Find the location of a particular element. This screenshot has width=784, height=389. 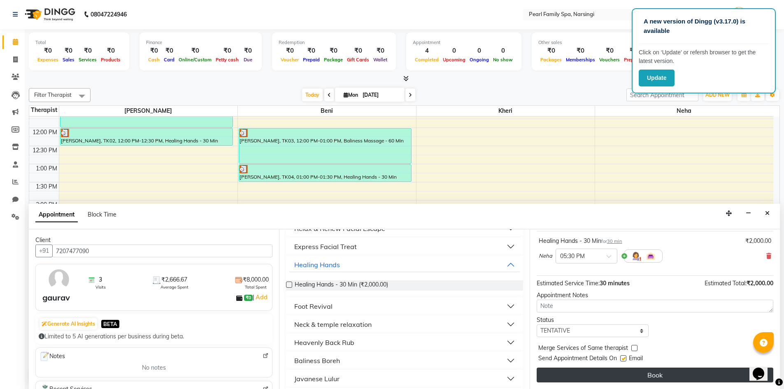

div: 1:00 PM is located at coordinates (47, 168).